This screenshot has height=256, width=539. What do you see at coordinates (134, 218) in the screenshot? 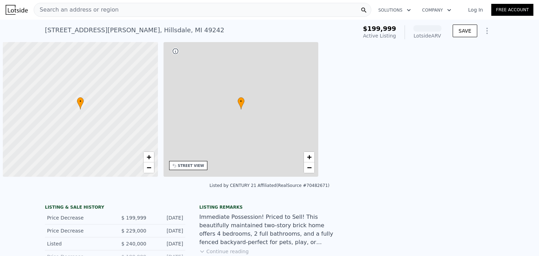
I see `span: $ 199,999` at bounding box center [134, 218].